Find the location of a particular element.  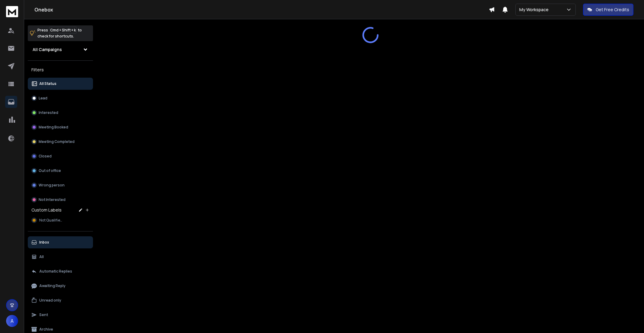

img: logo is located at coordinates (12, 11).